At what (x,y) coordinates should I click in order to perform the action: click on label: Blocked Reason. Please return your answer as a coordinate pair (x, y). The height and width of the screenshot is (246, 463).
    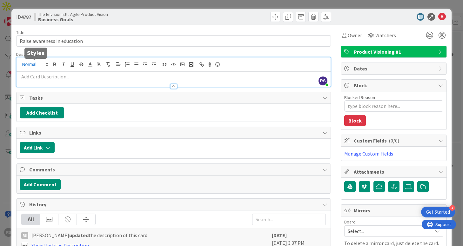
    Looking at the image, I should click on (359, 97).